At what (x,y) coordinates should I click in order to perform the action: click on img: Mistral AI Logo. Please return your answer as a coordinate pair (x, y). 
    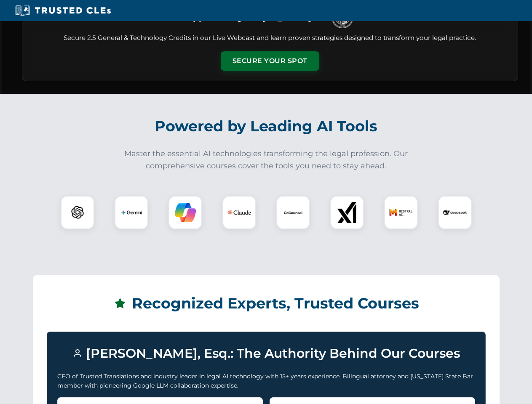
    Looking at the image, I should click on (401, 213).